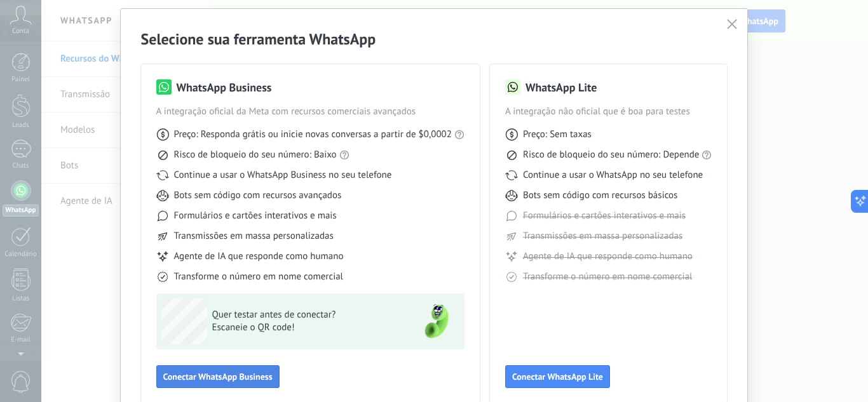  What do you see at coordinates (313, 134) in the screenshot?
I see `span: Preço: Responda grátis ou inicie novas conversas a partir de $0,0002` at bounding box center [313, 134].